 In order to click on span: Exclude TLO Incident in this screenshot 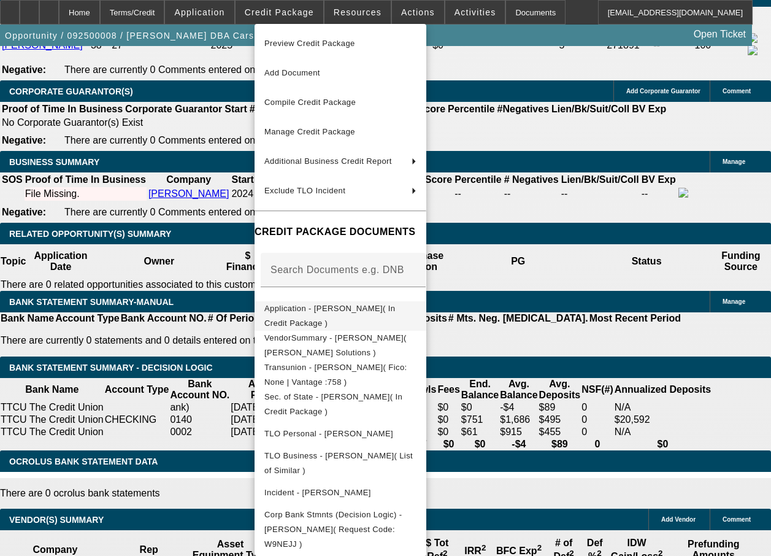, I will do `click(305, 190)`.